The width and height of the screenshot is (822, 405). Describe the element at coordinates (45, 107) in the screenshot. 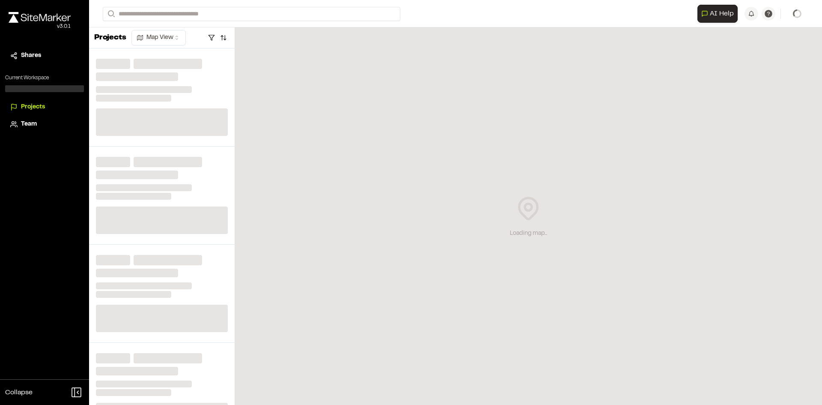

I see `a: Projects` at that location.